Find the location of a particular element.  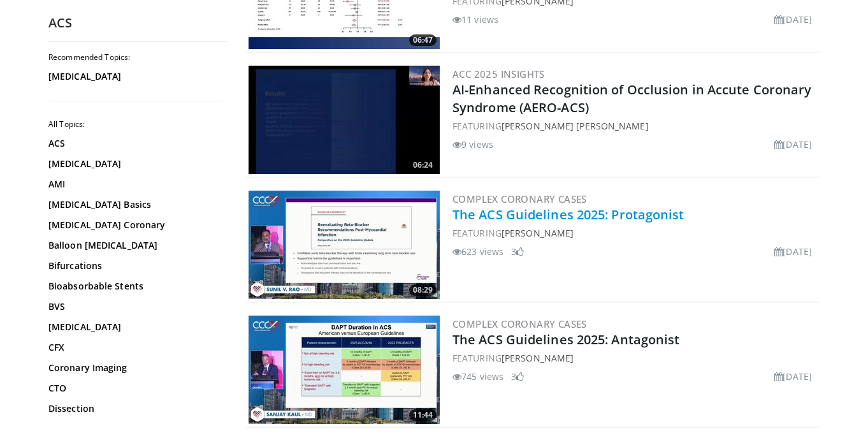

h2: ACS is located at coordinates (138, 23).